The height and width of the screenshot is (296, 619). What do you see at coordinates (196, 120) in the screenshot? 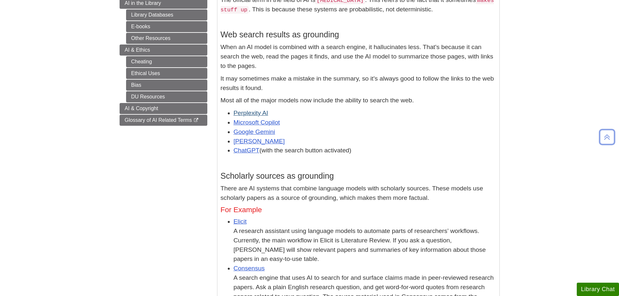
I see `i: This link opens in a new window` at bounding box center [196, 120].